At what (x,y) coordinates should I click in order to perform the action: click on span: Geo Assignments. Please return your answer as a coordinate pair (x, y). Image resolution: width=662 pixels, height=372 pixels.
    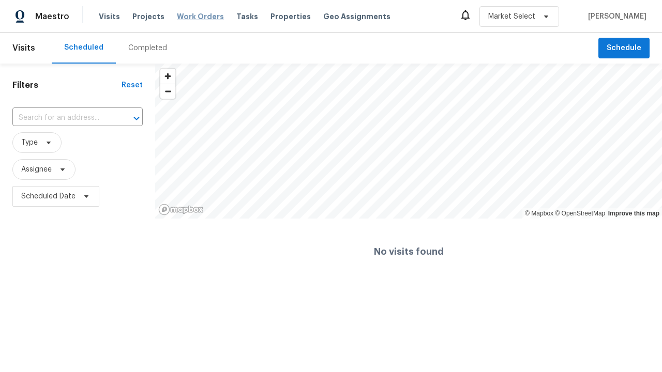
    Looking at the image, I should click on (357, 17).